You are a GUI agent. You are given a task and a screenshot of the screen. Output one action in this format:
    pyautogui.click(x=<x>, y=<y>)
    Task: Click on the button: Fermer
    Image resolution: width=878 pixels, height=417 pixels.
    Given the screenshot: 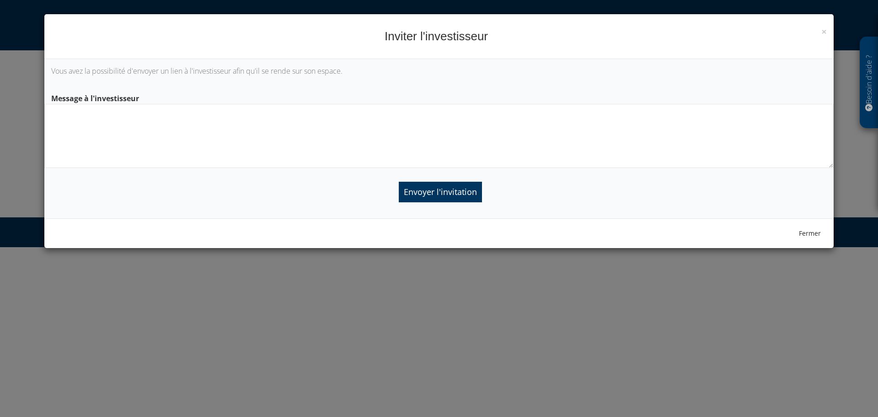 What is the action you would take?
    pyautogui.click(x=810, y=233)
    